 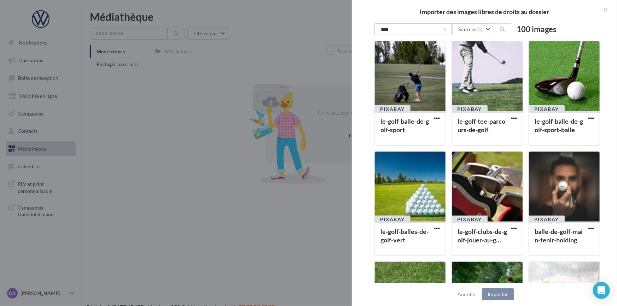 What do you see at coordinates (481, 126) in the screenshot?
I see `span: le-golf-tee-parcours-de-golf` at bounding box center [481, 126].